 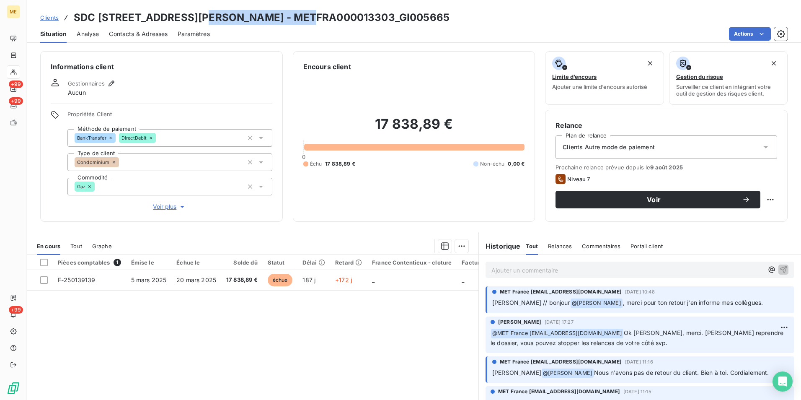 I want to click on span: 5 mars 2025, so click(x=149, y=279).